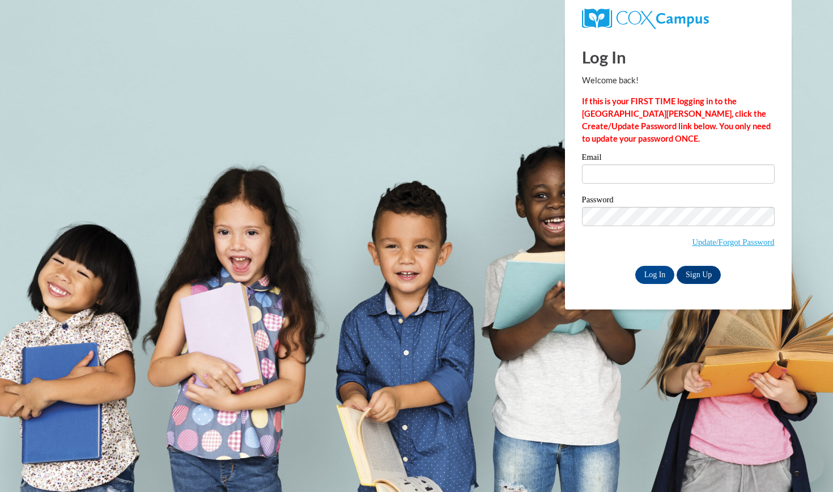 This screenshot has width=833, height=492. What do you see at coordinates (678, 80) in the screenshot?
I see `p: Welcome back!` at bounding box center [678, 80].